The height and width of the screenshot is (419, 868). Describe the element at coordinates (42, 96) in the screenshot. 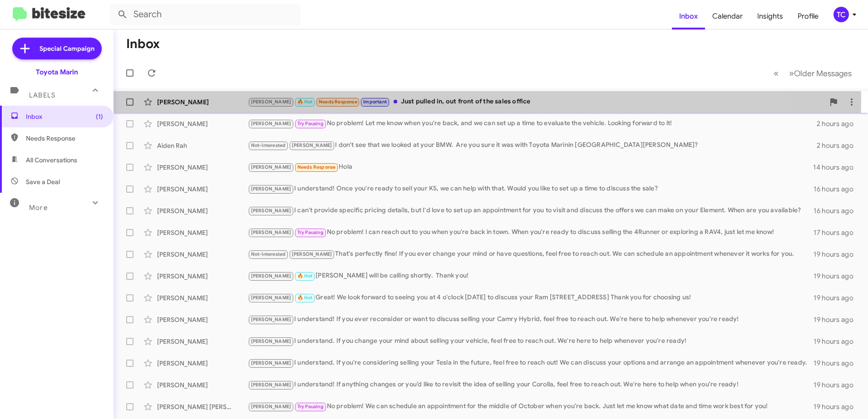

I see `span: Labels` at that location.